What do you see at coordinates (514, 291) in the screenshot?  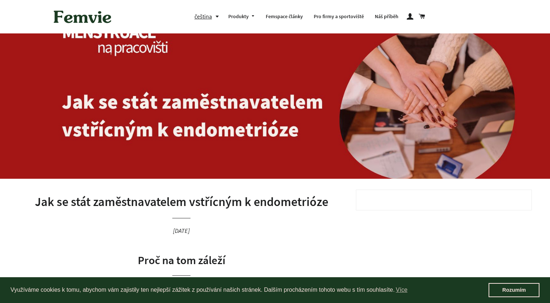 I see `a: dismiss cookie message` at bounding box center [514, 291].